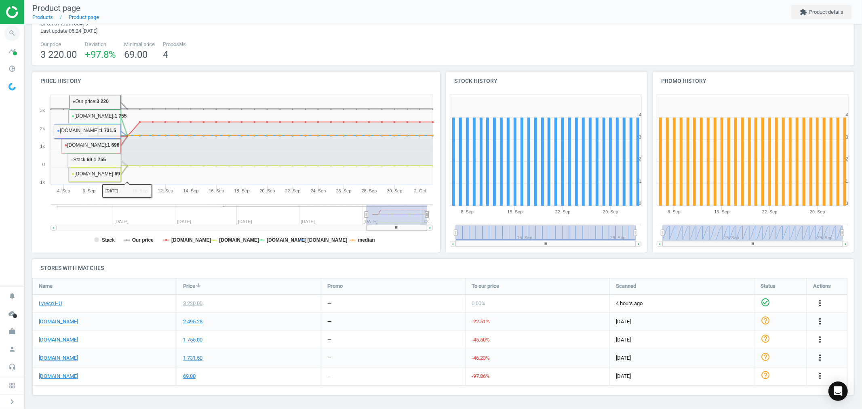  I want to click on tspan: 6. Sep, so click(89, 191).